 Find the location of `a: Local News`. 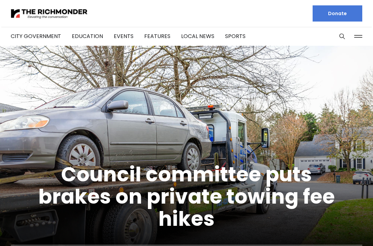

a: Local News is located at coordinates (198, 36).